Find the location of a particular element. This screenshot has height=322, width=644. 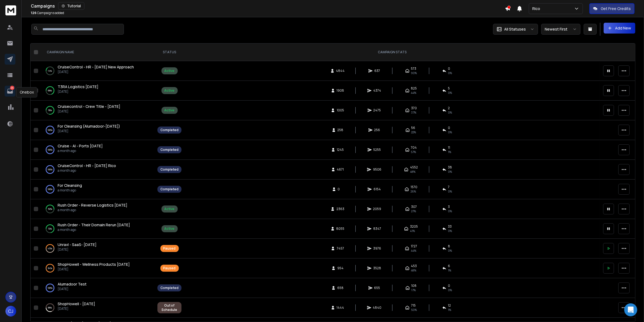

span: 2363 is located at coordinates (340, 209).